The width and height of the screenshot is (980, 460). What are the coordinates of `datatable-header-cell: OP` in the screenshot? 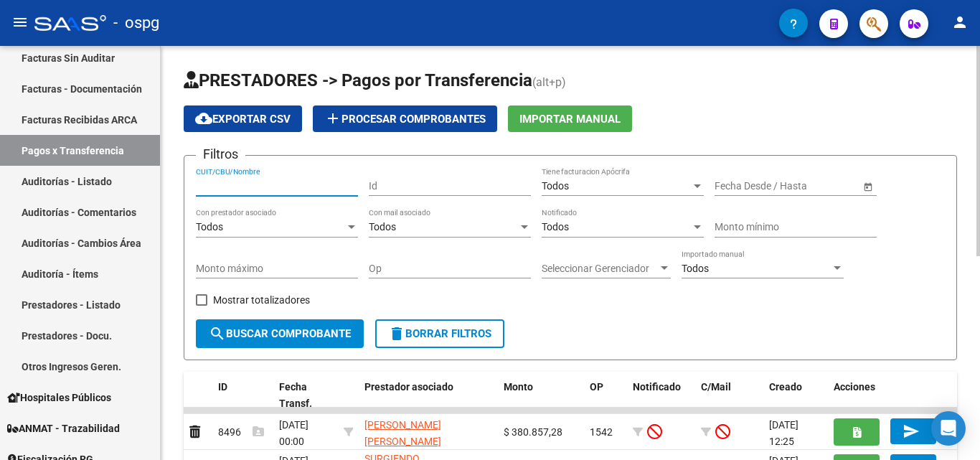 It's located at (605, 396).